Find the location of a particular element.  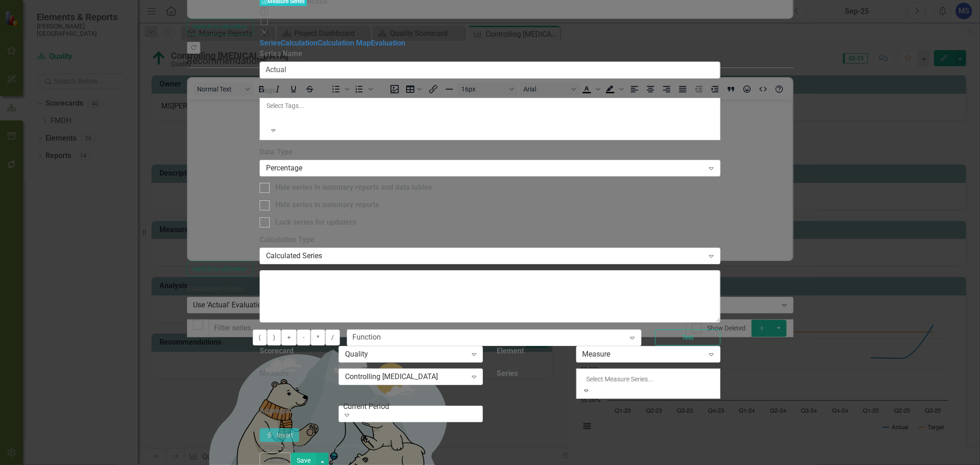

div: Hide series in summary reports is located at coordinates (327, 205).